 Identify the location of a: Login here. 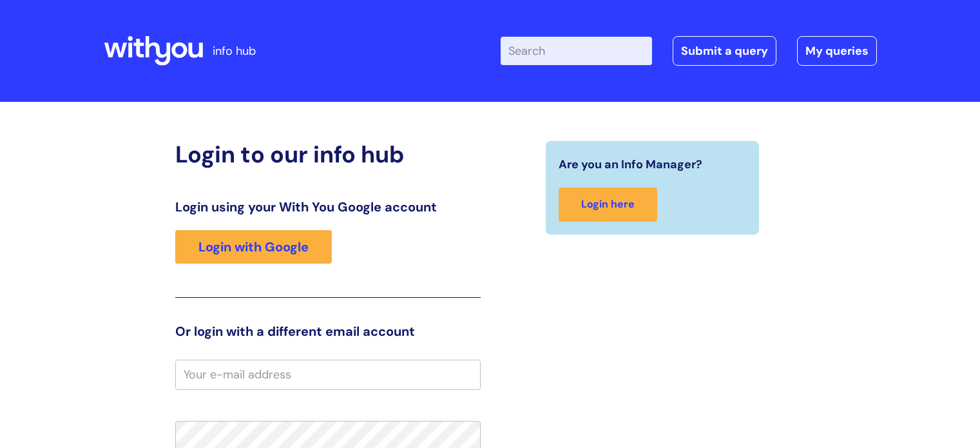
(608, 204).